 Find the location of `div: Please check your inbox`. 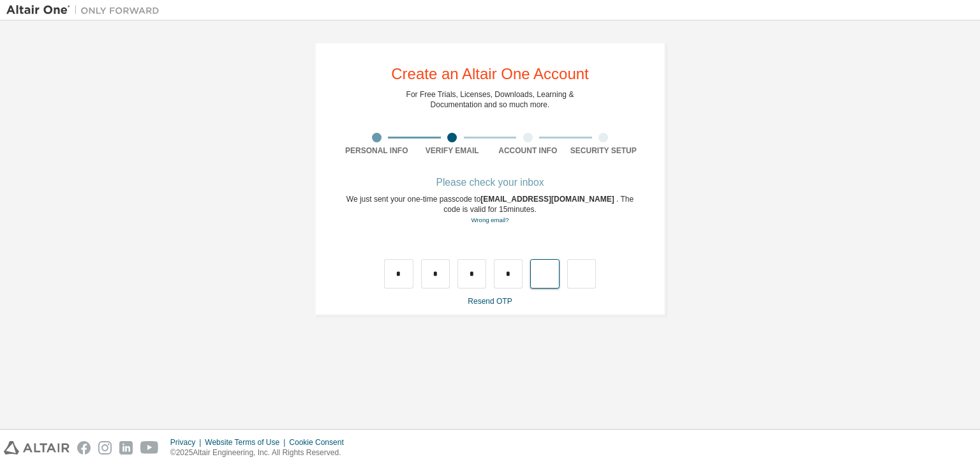

div: Please check your inbox is located at coordinates (490, 183).